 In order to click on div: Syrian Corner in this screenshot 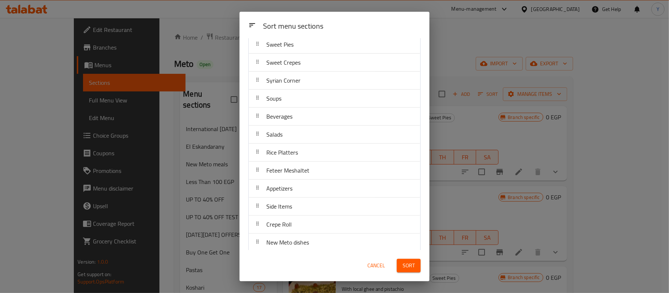, I will do `click(334, 80)`.